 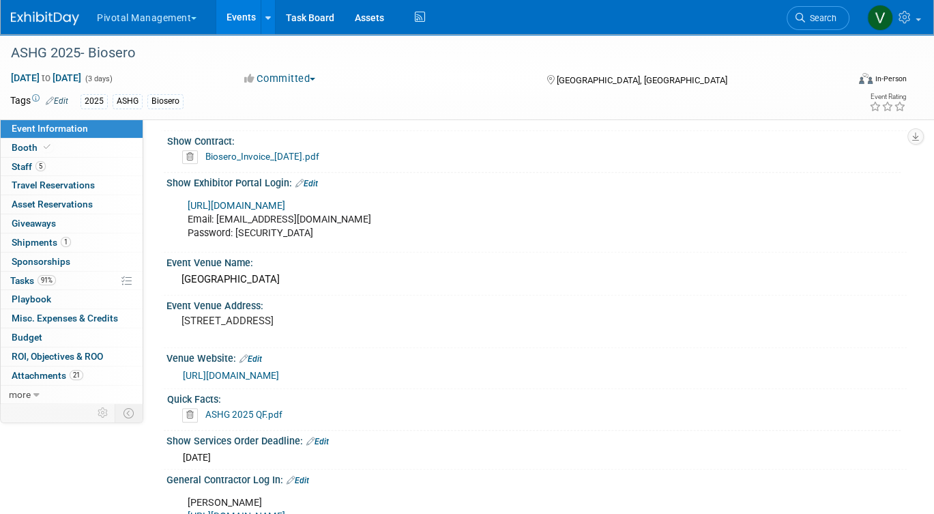 I want to click on div: Show Contract:, so click(x=534, y=139).